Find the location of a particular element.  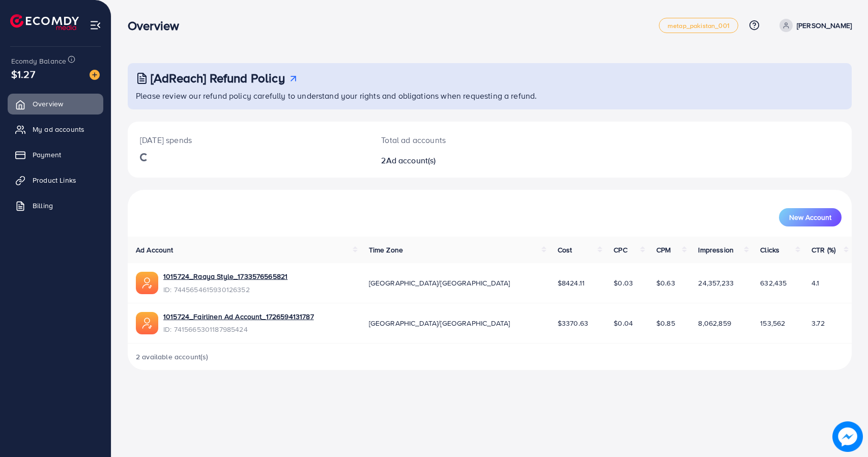

span: 3.72 is located at coordinates (817, 323).